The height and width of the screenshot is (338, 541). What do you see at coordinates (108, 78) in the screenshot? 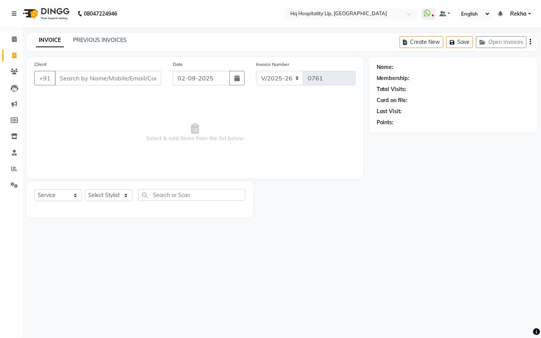
I see `input: Search by Name/Mobile/Email/Code` at bounding box center [108, 78].